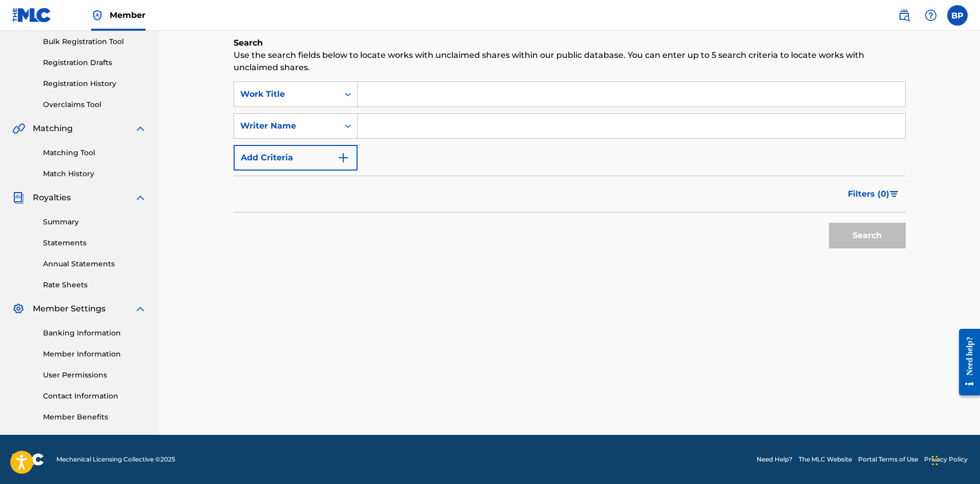 The image size is (980, 484). What do you see at coordinates (97, 15) in the screenshot?
I see `img: Top Rightsholder` at bounding box center [97, 15].